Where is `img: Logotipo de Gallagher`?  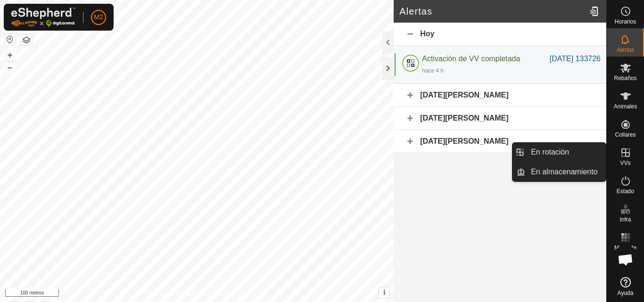 img: Logotipo de Gallagher is located at coordinates (43, 17).